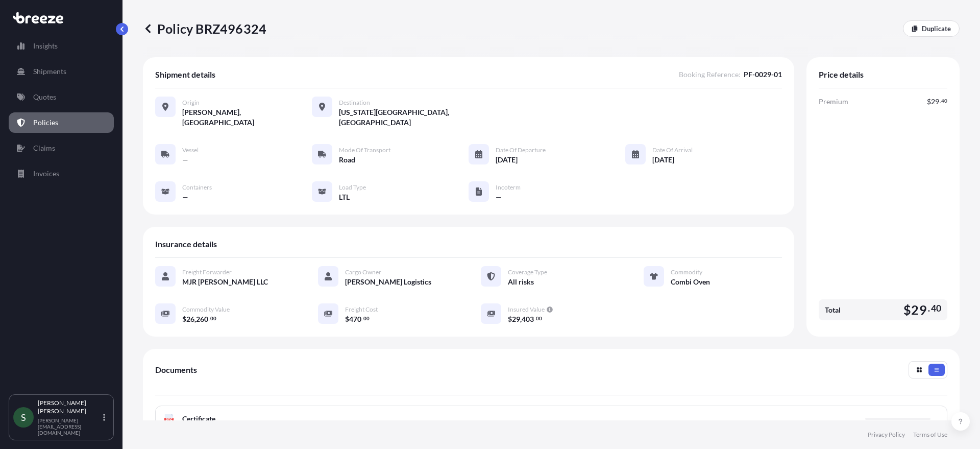  What do you see at coordinates (61, 71) in the screenshot?
I see `a: Shipments` at bounding box center [61, 71].